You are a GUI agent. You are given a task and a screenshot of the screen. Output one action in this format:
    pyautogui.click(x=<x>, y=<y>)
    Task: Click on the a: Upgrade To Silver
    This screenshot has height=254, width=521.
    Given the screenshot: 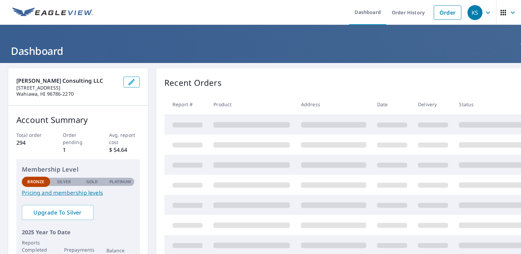 What is the action you would take?
    pyautogui.click(x=58, y=213)
    